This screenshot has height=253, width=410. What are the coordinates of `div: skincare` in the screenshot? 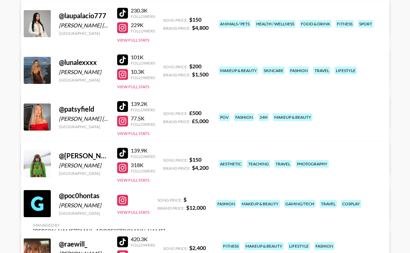 It's located at (274, 70).